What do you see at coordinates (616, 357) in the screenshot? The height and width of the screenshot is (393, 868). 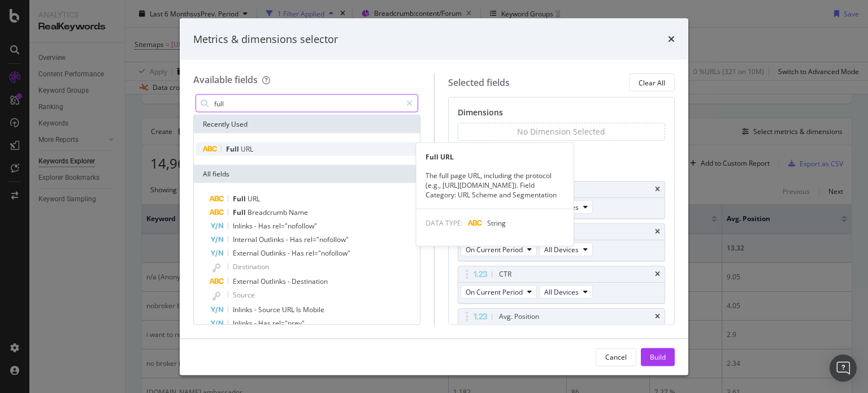 I see `button: Cancel` at bounding box center [616, 357].